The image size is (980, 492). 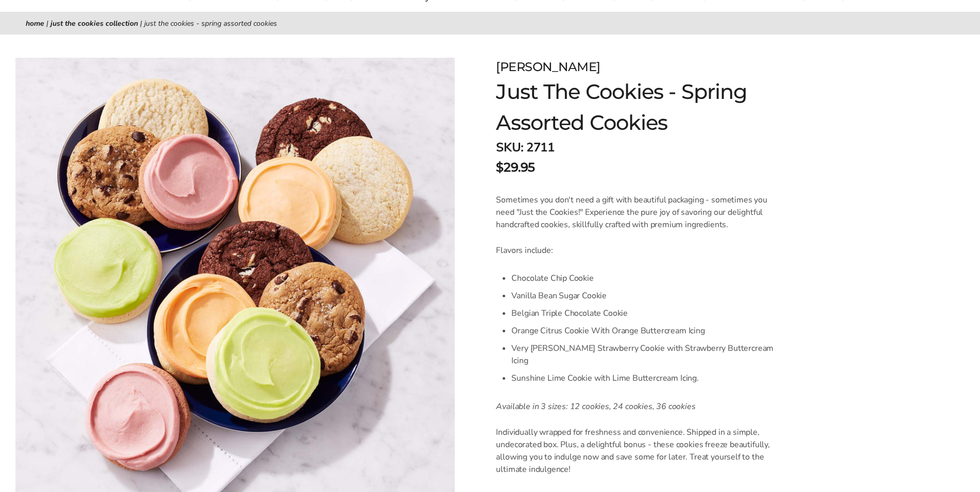 I want to click on em: Available in 3 sizes: 12 cookies, 24 cookies, 36 cookies, so click(x=595, y=406).